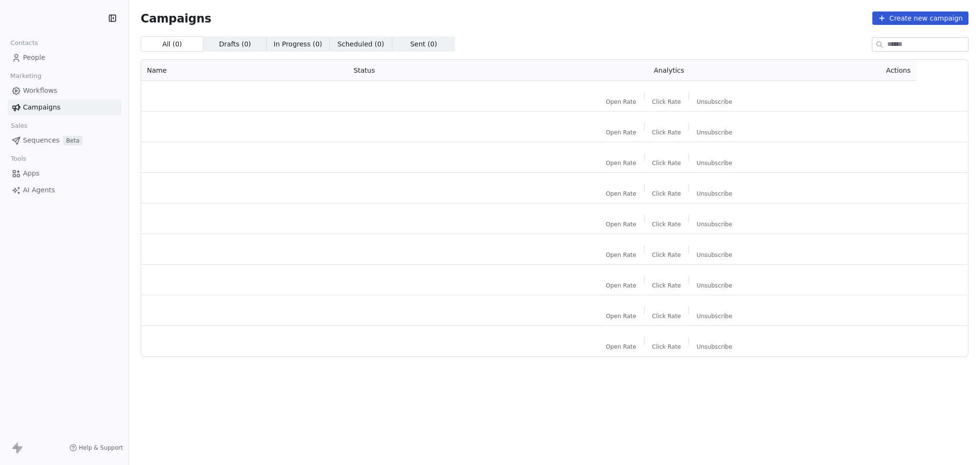  Describe the element at coordinates (858, 70) in the screenshot. I see `th: Actions` at that location.